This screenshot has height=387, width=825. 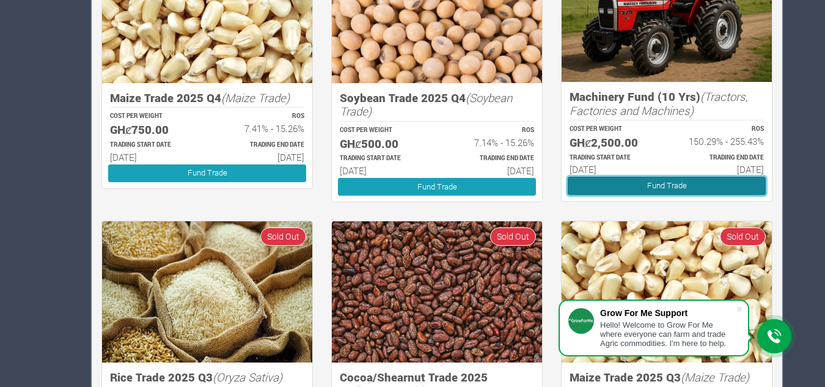 I want to click on h5: Soybean Trade 2025 Q4, so click(x=437, y=104).